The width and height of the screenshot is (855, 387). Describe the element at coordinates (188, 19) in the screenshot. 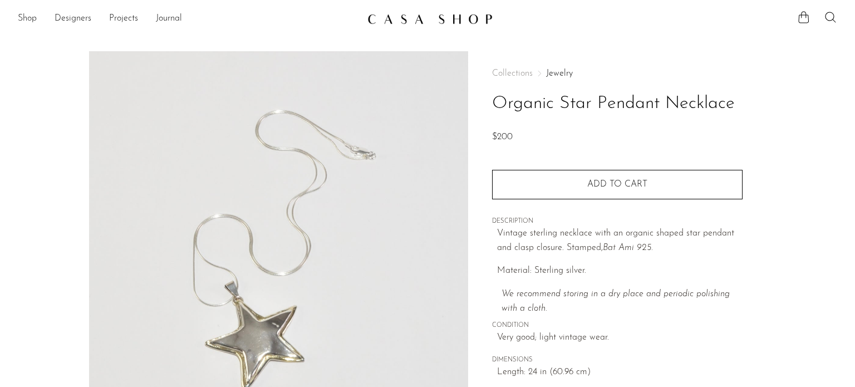

I see `ul: NEW HEADER MENU` at that location.